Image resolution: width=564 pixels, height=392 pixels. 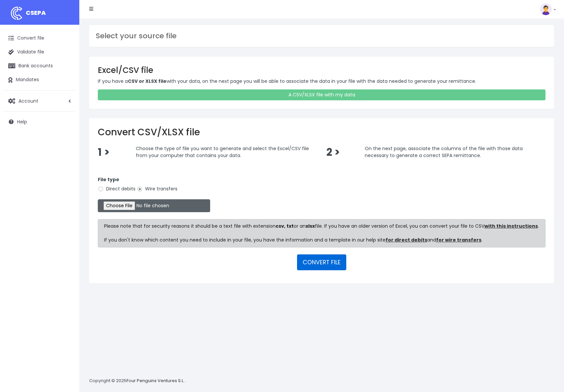 What do you see at coordinates (29, 101) in the screenshot?
I see `span: Account` at bounding box center [29, 101].